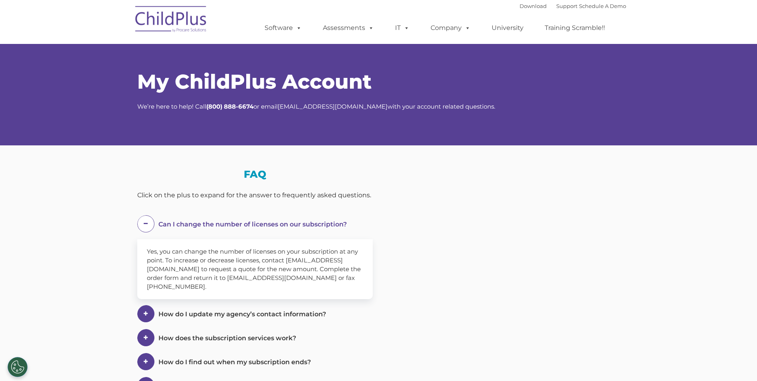 The image size is (757, 381). Describe the element at coordinates (255, 269) in the screenshot. I see `div: Yes, you can change the number of licenses on your subscription at any point. To increase or decr...` at that location.